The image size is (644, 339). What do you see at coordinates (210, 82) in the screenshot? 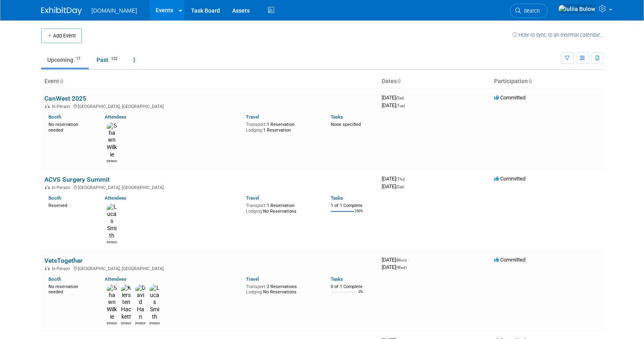
I see `th: Event` at bounding box center [210, 82].